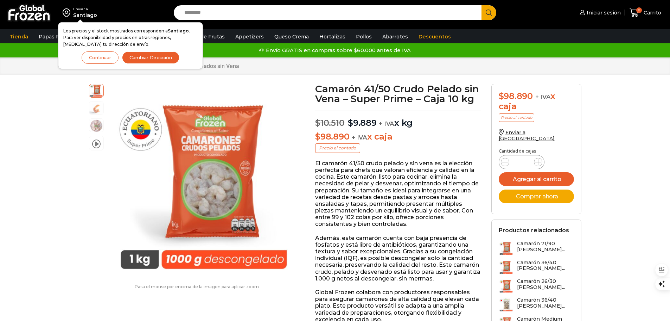  What do you see at coordinates (398, 258) in the screenshot?
I see `p: Además, este camarón cuenta con baja presencia de fosfatos y está libre de antibióticos, garantiz...` at bounding box center [398, 258].